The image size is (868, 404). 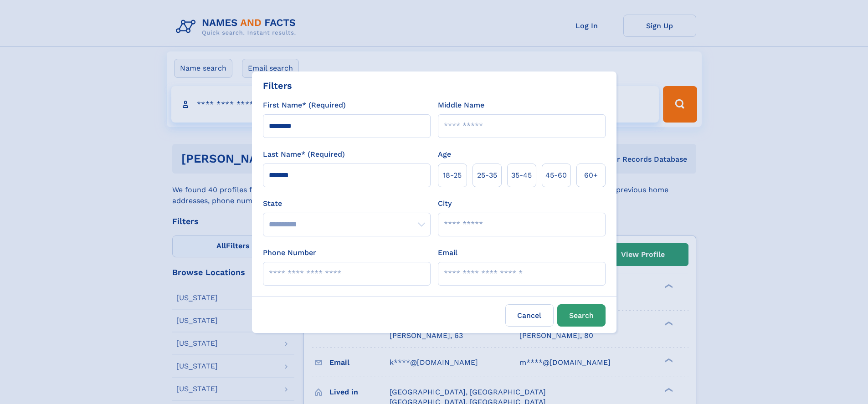 What do you see at coordinates (304, 154) in the screenshot?
I see `label: Last Name* (Required)` at bounding box center [304, 154].